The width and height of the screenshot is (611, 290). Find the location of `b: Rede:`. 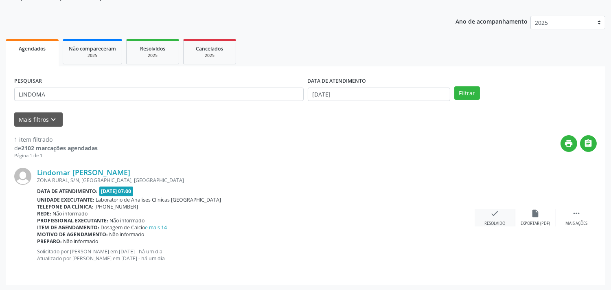

b: Rede: is located at coordinates (44, 213).